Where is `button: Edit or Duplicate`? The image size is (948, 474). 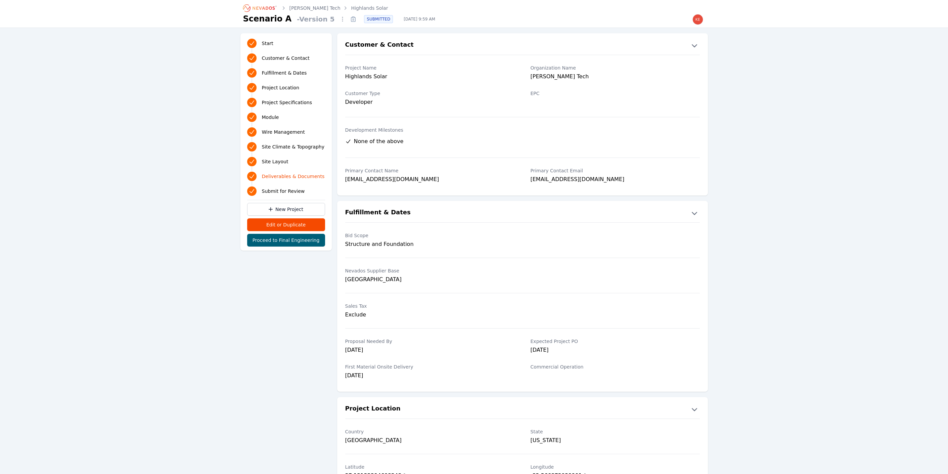 button: Edit or Duplicate is located at coordinates (286, 225).